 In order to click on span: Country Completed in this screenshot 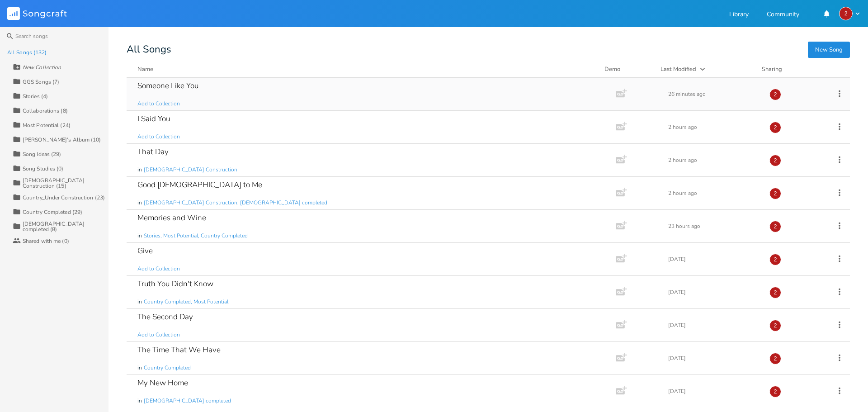, I will do `click(167, 368)`.